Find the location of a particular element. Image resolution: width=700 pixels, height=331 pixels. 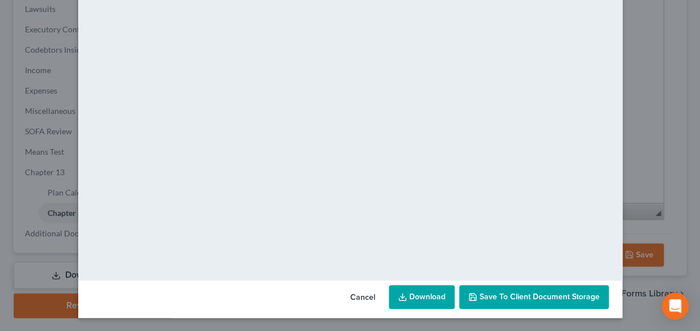

button: Cancel is located at coordinates (363, 298).